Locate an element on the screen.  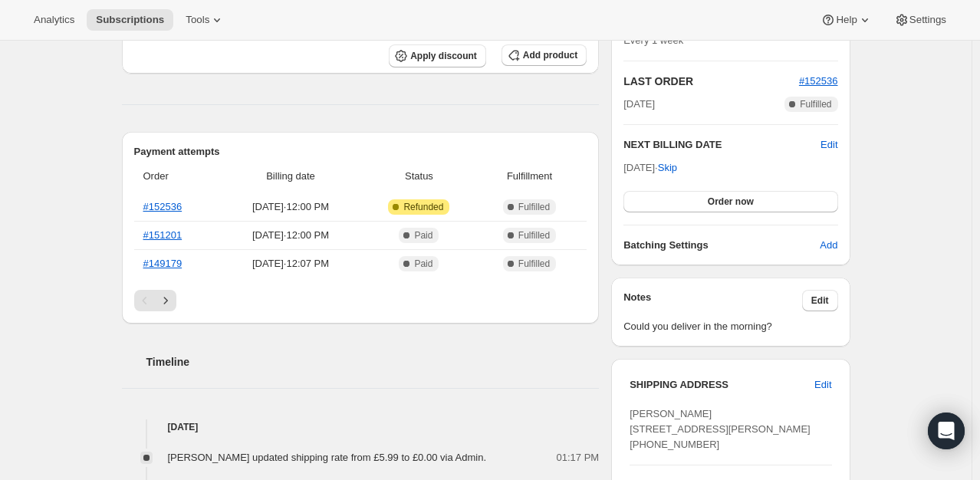
button: #152536 is located at coordinates (818, 82).